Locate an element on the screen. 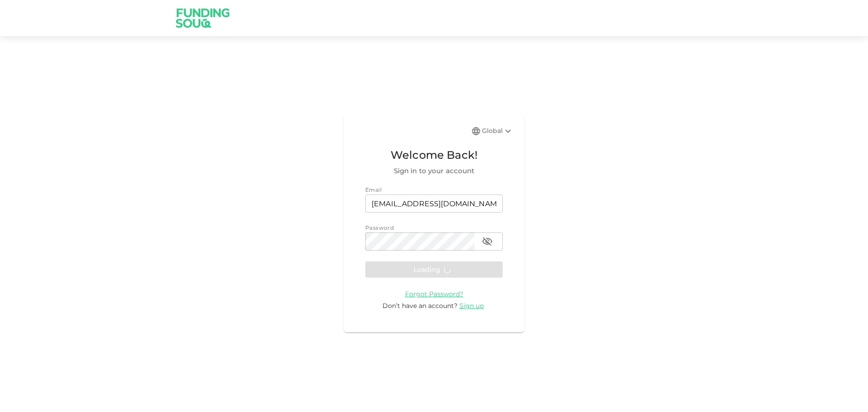  span: Email is located at coordinates (373, 189).